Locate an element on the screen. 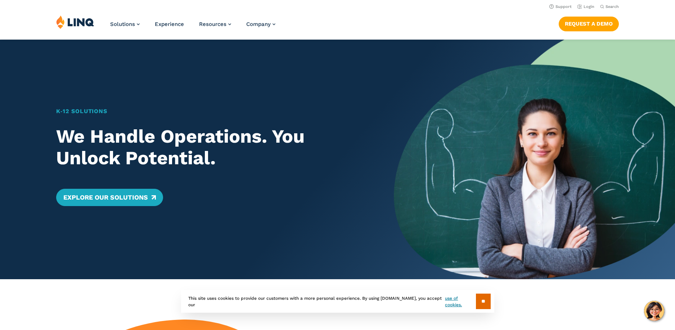 The width and height of the screenshot is (675, 330). img: Home Banner is located at coordinates (535, 159).